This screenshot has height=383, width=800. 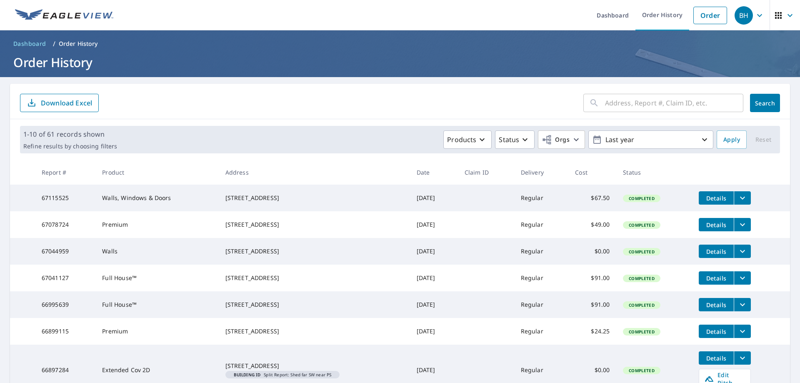 I want to click on th: Cost, so click(x=592, y=172).